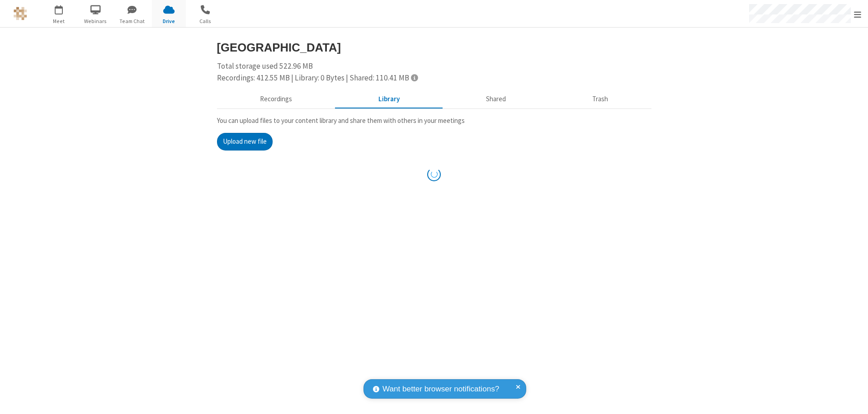  What do you see at coordinates (496, 99) in the screenshot?
I see `button: Shared during meetings` at bounding box center [496, 99].